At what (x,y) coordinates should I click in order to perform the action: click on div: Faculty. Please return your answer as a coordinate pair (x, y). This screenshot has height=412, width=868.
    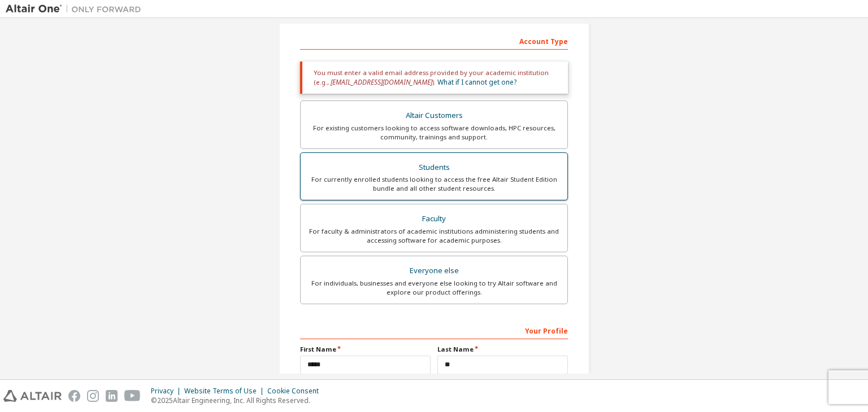
    Looking at the image, I should click on (434, 219).